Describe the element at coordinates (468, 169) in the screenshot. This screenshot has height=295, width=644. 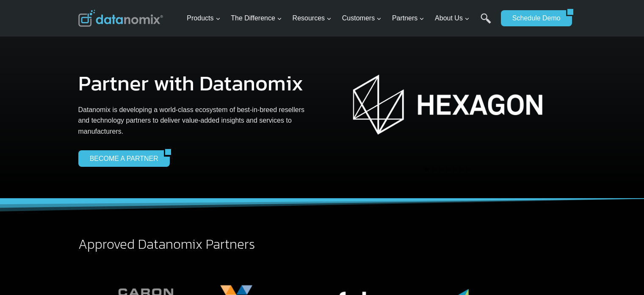
I see `button: Go to slide 7` at that location.